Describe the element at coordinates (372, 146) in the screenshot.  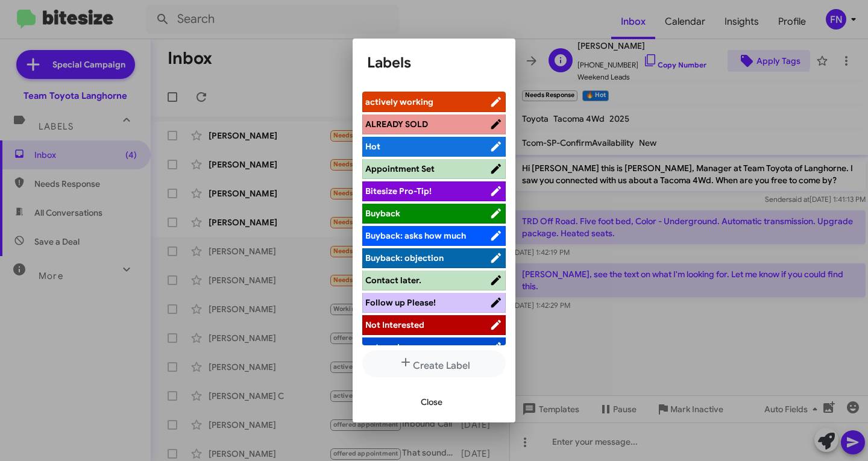
I see `span: Hot` at that location.